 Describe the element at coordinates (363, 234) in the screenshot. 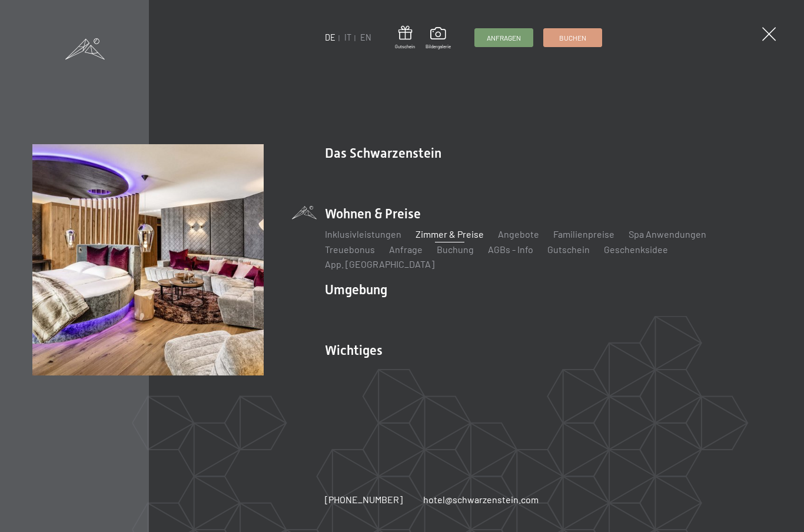

I see `a: Inklusivleistungen` at that location.